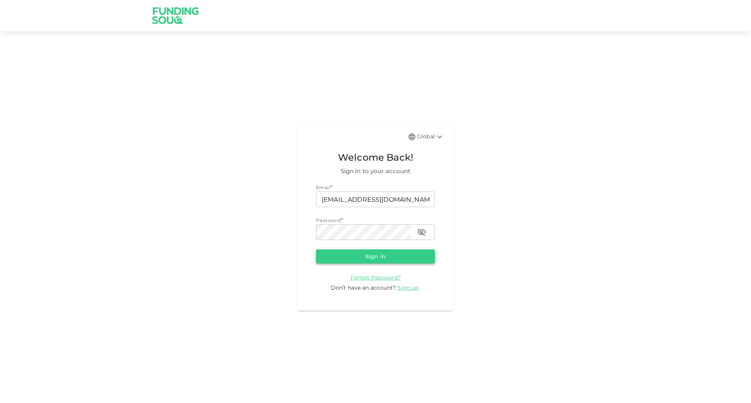  Describe the element at coordinates (376, 171) in the screenshot. I see `span: Sign in to your account` at that location.